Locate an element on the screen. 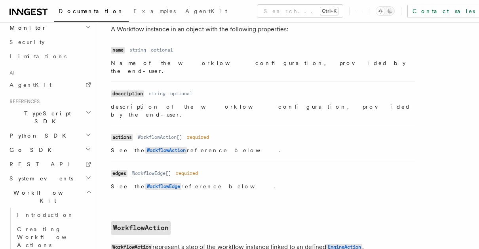 The width and height of the screenshot is (479, 249). span: Python SDK is located at coordinates (38, 135).